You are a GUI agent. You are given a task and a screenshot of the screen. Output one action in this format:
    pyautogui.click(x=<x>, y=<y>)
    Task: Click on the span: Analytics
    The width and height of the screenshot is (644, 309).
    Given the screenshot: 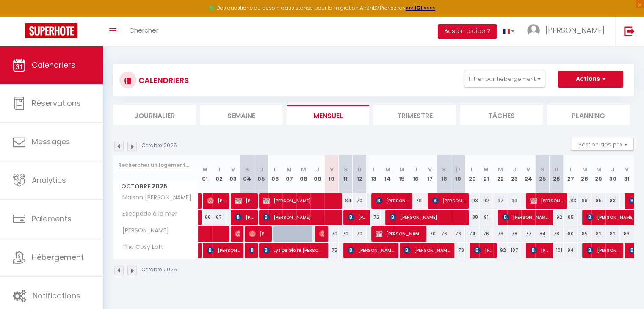 What is the action you would take?
    pyautogui.click(x=48, y=180)
    